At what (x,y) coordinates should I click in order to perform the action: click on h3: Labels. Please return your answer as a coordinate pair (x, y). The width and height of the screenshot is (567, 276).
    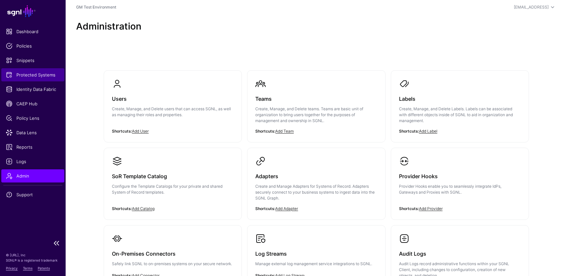
    Looking at the image, I should click on (460, 99).